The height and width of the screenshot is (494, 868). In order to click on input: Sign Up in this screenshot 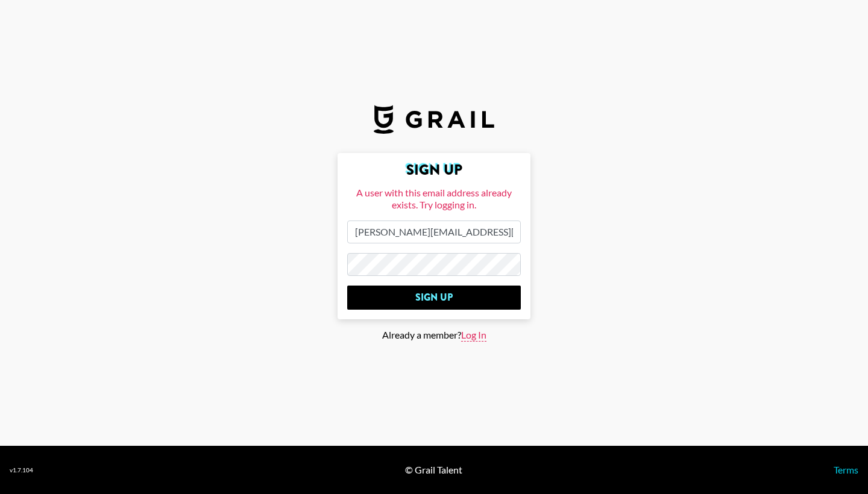, I will do `click(434, 298)`.